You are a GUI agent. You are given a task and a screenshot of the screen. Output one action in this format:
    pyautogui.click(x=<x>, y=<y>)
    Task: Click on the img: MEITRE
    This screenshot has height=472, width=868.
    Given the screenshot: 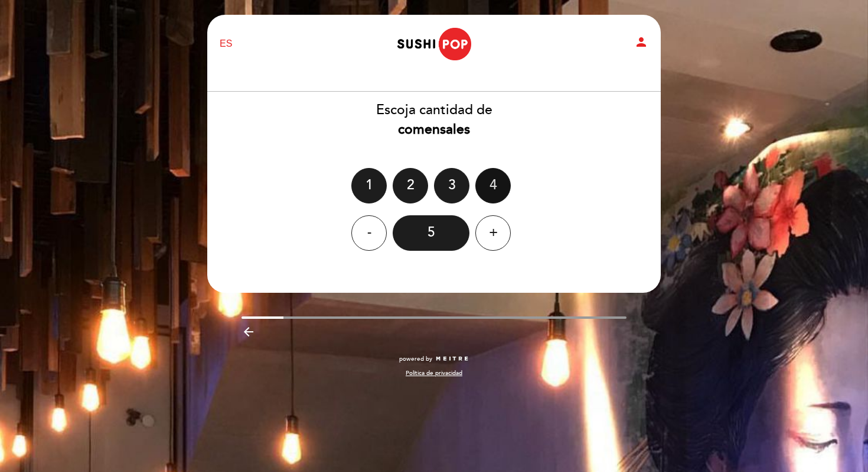 What is the action you would take?
    pyautogui.click(x=452, y=358)
    